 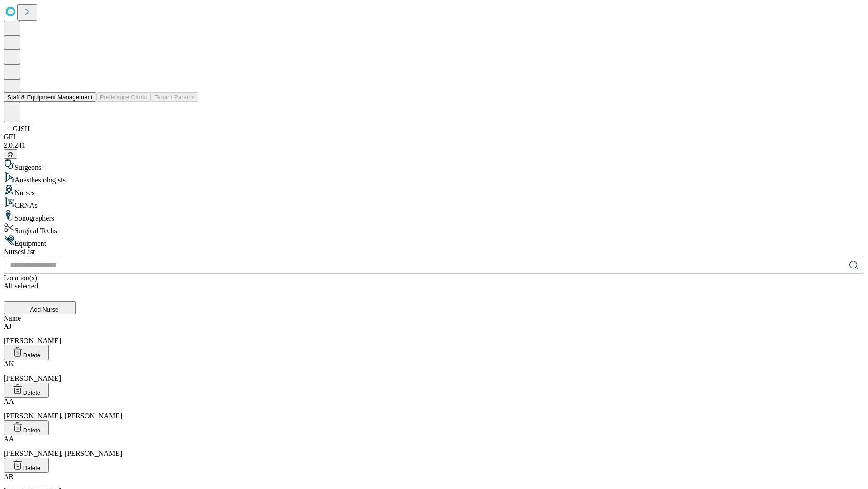 I want to click on div: 2.0.241, so click(x=434, y=145).